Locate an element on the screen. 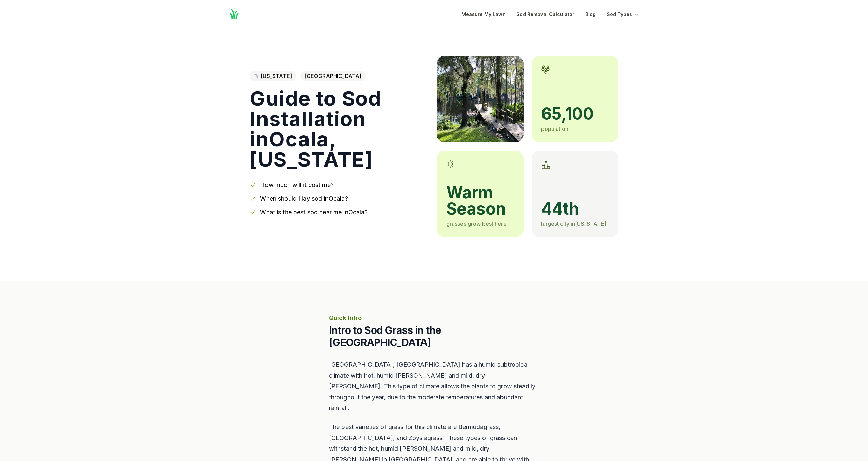  span: population is located at coordinates (555, 128).